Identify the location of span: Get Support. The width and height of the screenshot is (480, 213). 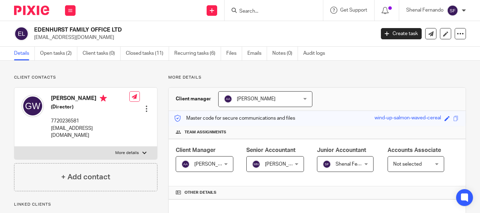
(354, 10).